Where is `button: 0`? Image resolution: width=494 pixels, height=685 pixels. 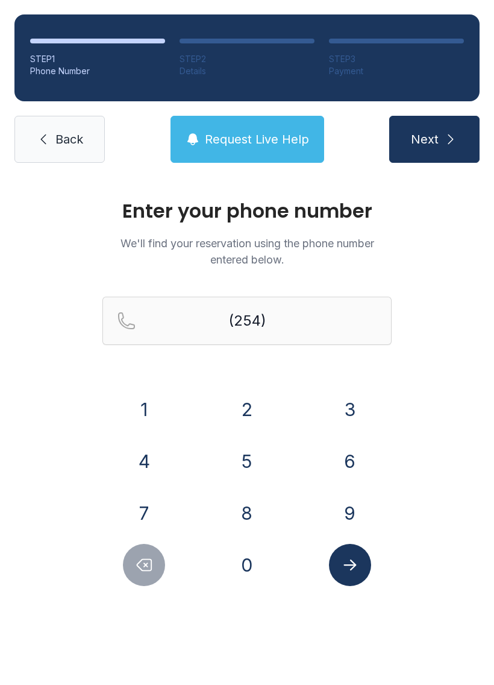
button: 0 is located at coordinates (247, 565).